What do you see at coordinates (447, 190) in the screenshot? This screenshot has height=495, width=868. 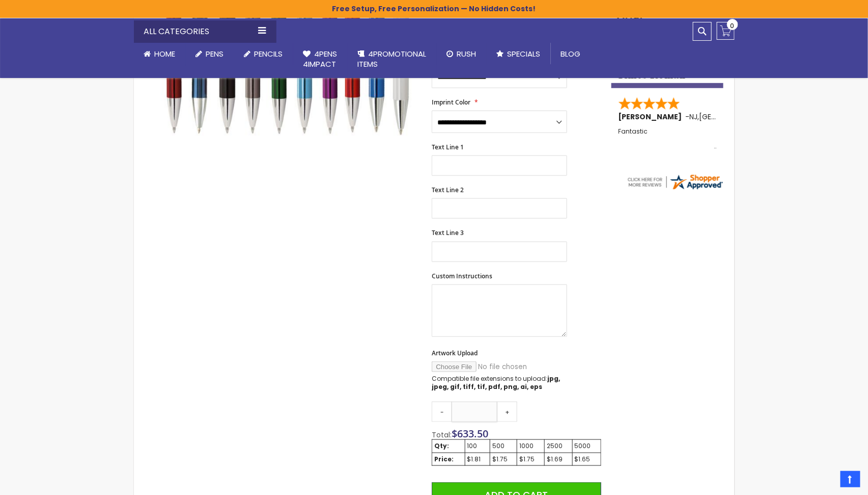 I see `span: Text Line 2` at bounding box center [447, 190].